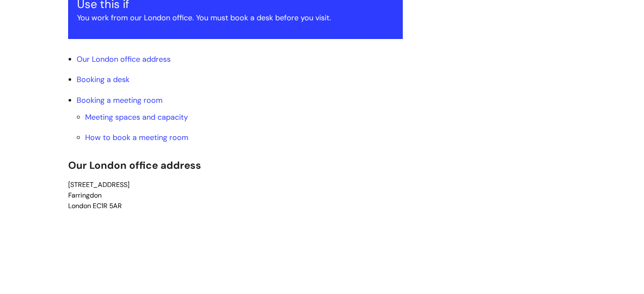  What do you see at coordinates (103, 79) in the screenshot?
I see `a: Booking a desk` at bounding box center [103, 79].